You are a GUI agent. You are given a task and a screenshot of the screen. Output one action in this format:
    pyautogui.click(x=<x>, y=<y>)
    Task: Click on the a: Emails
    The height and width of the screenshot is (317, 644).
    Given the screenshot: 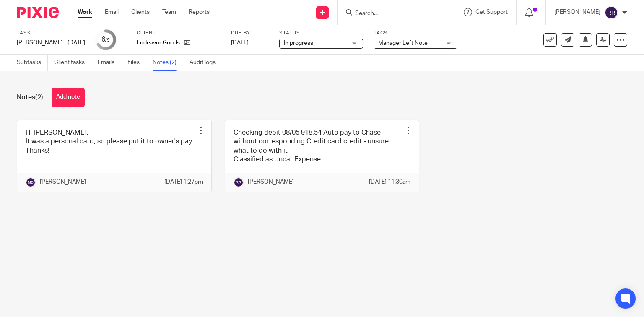 What is the action you would take?
    pyautogui.click(x=109, y=62)
    